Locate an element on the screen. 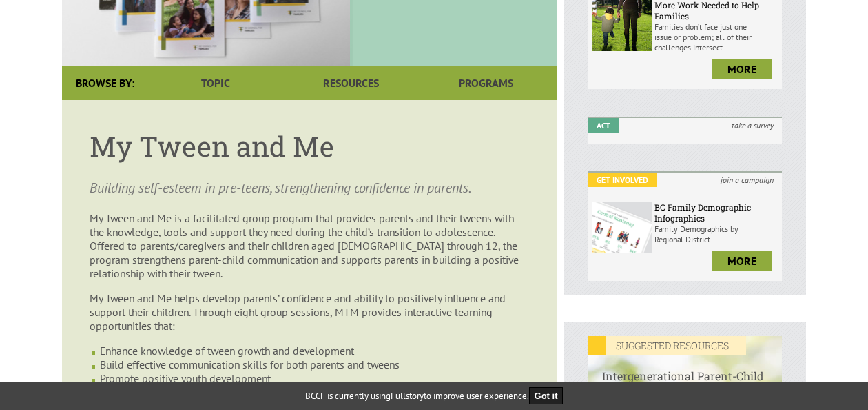 This screenshot has height=410, width=868. h6: BC Family Demographic Infographics is located at coordinates (716, 212).